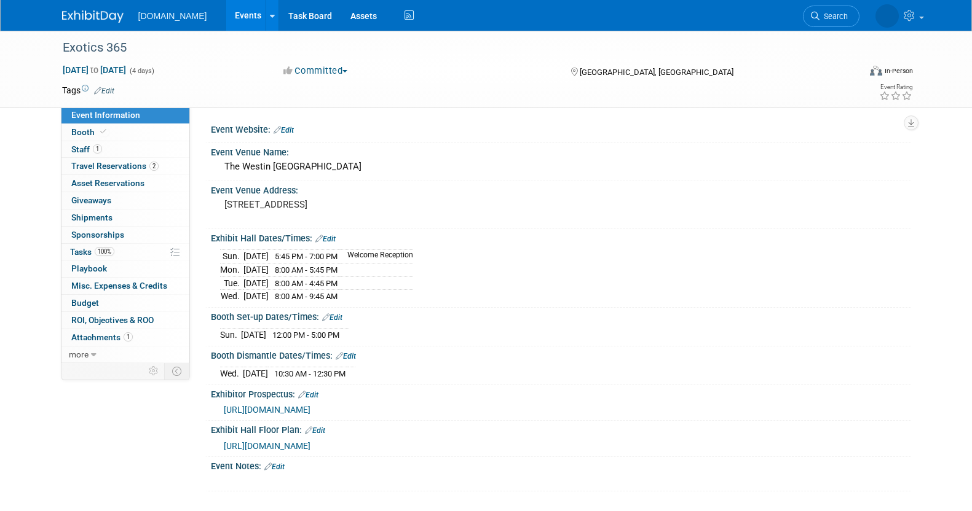 The image size is (972, 511). Describe the element at coordinates (561, 189) in the screenshot. I see `div: Event Venue Address:` at that location.